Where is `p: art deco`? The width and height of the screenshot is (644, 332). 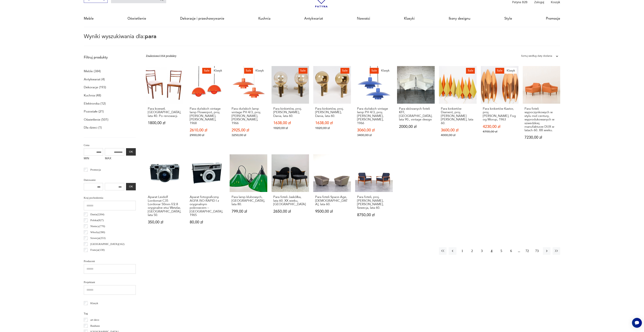 p: art deco is located at coordinates (95, 320).